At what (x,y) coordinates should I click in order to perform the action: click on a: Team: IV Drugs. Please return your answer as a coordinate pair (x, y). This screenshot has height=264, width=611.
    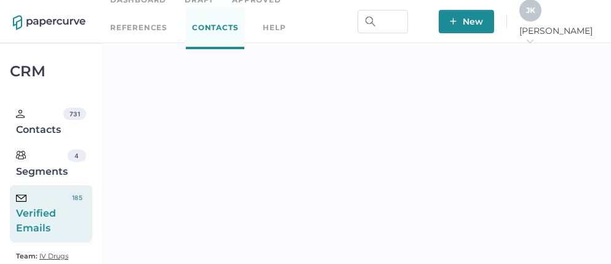
    Looking at the image, I should click on (42, 256).